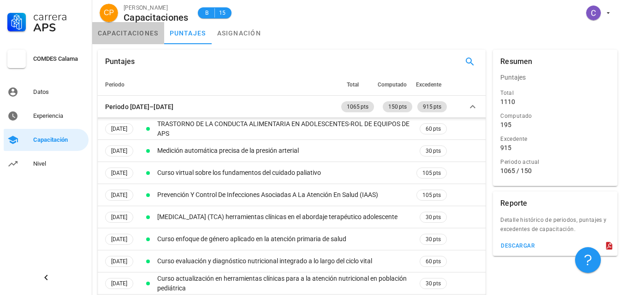 Image resolution: width=623 pixels, height=295 pixels. Describe the element at coordinates (218, 85) in the screenshot. I see `th: Periodo` at that location.